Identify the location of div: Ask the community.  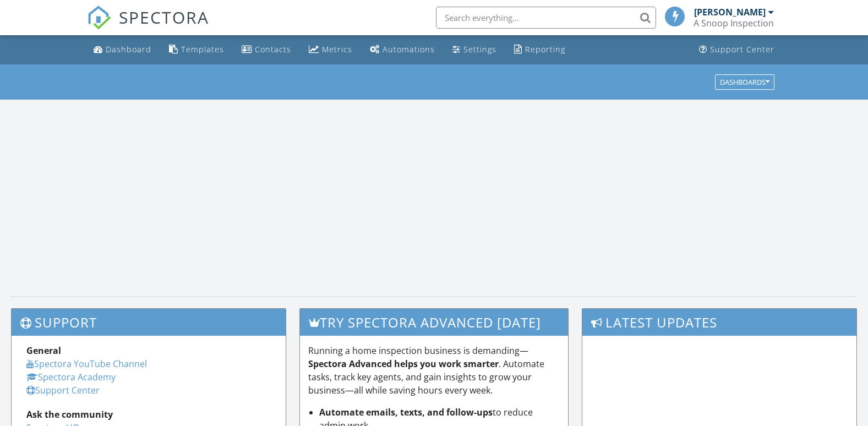
(148, 414).